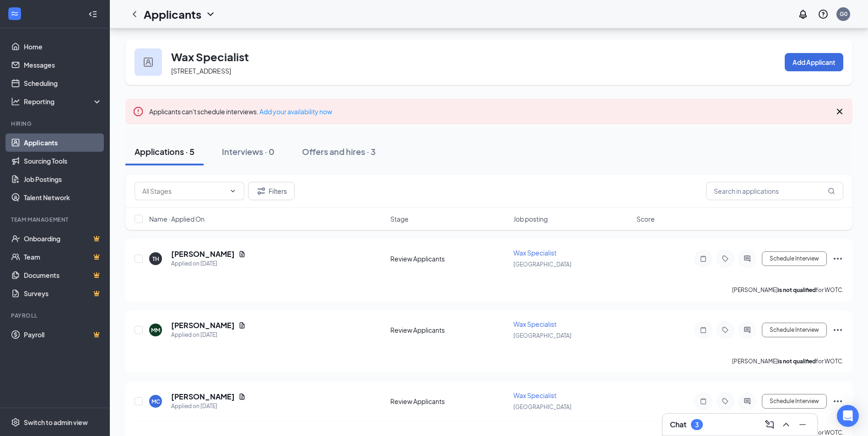  What do you see at coordinates (646, 219) in the screenshot?
I see `span: Score` at bounding box center [646, 219].